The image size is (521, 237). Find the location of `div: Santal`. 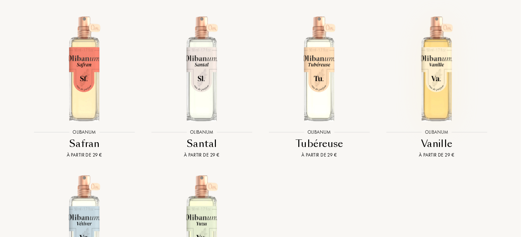

div: Santal is located at coordinates (202, 143).